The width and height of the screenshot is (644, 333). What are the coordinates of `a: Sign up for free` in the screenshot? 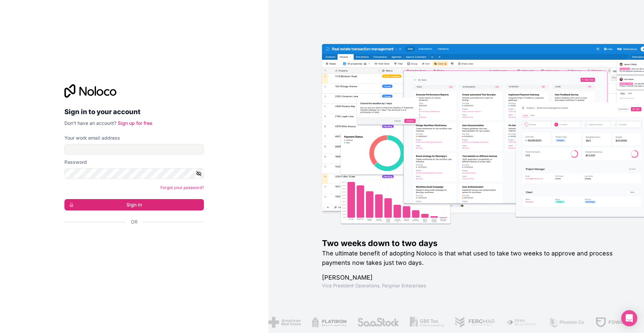 It's located at (135, 123).